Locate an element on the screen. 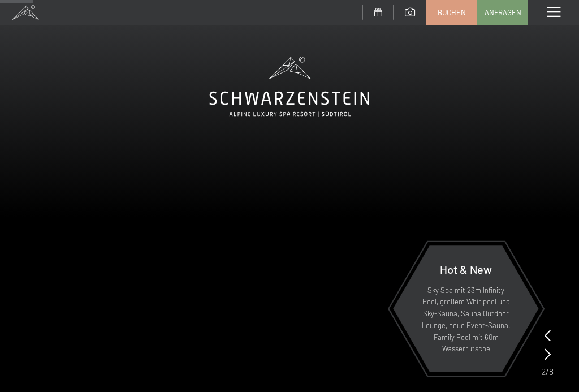  a: Hot & New Sky Spa mit 23m Infinity Pool, großem Whirlpool und Sky-Sauna, Sauna Outdoor Lounge, ne... is located at coordinates (466, 308).